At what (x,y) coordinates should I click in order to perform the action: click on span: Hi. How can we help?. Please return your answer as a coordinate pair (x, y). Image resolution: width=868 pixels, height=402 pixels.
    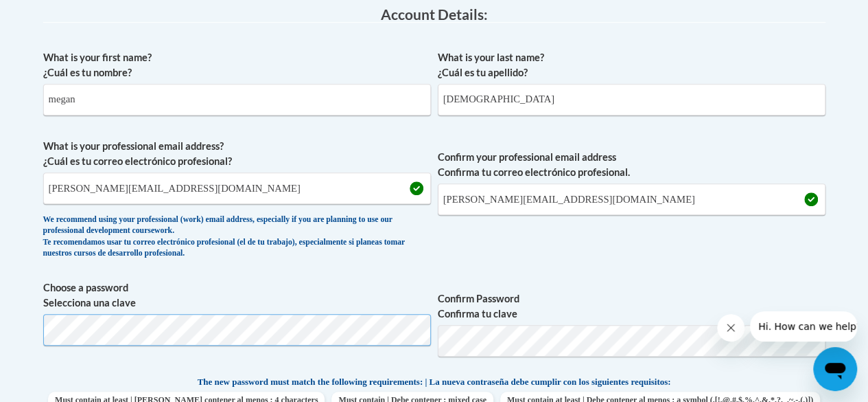
    Looking at the image, I should click on (60, 15).